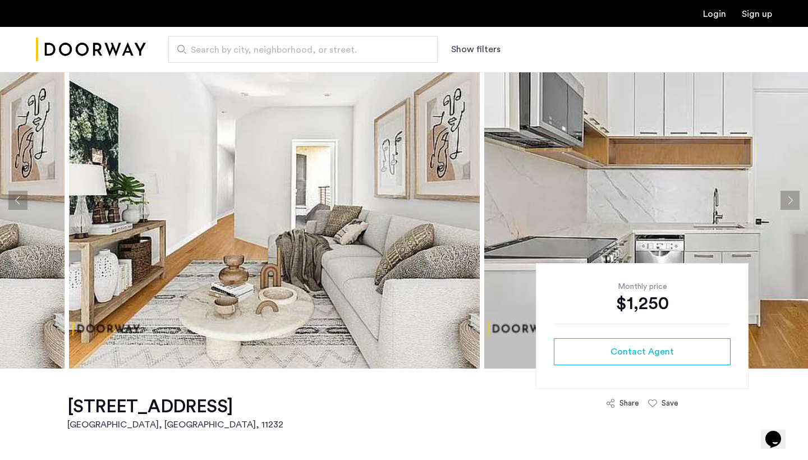  Describe the element at coordinates (642, 352) in the screenshot. I see `button: button` at that location.